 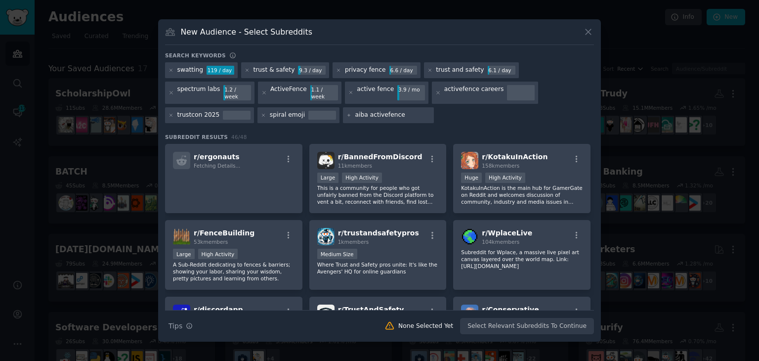 I want to click on div: ActiveFence, so click(x=289, y=93).